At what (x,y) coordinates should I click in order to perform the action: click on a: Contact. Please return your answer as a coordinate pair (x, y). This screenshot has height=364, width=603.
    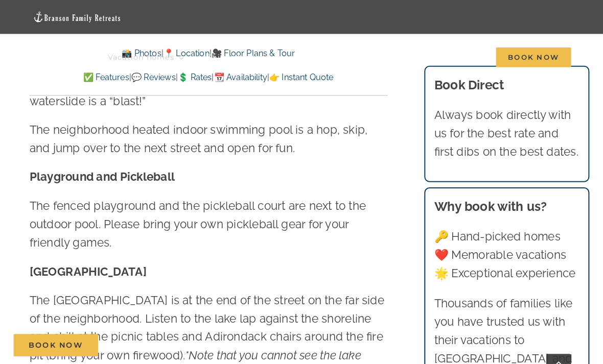
    Looking at the image, I should click on (451, 56).